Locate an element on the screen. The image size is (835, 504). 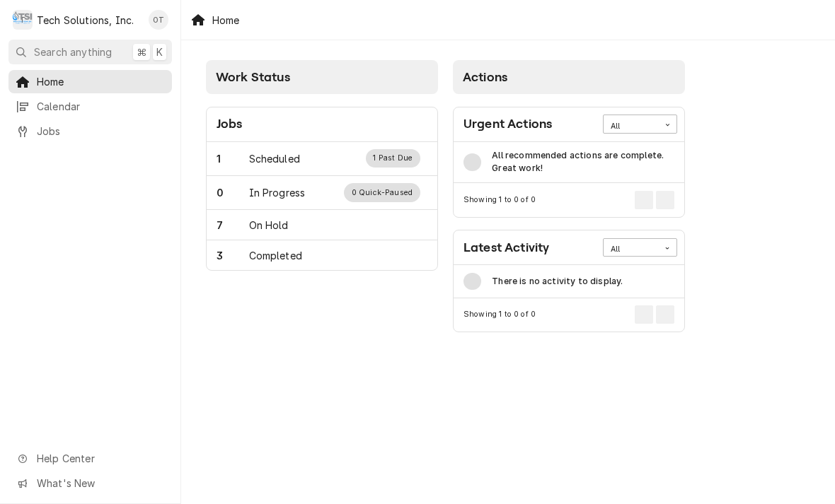
span: What's New is located at coordinates (100, 483).